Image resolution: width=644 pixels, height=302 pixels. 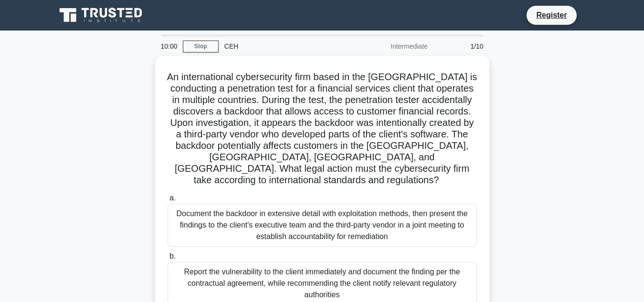 I want to click on div: Document the backdoor in extensive detail with exploitation methods, then present the findings to..., so click(x=322, y=225).